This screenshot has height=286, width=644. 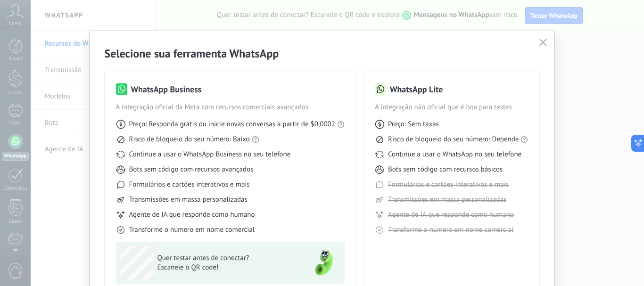 What do you see at coordinates (191, 169) in the screenshot?
I see `span: Bots sem código com recursos avançados` at bounding box center [191, 169].